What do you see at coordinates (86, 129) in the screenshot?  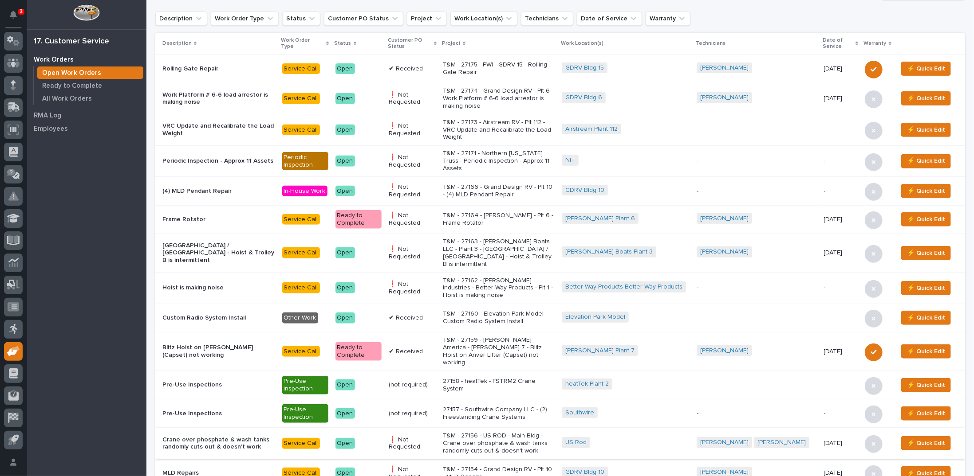 I see `a: Employees` at bounding box center [86, 129].